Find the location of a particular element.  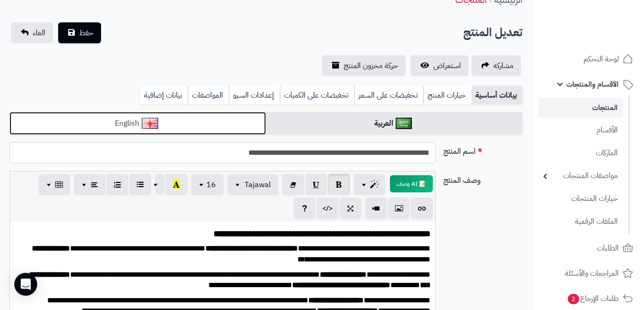

button: Tajawal is located at coordinates (253, 185).